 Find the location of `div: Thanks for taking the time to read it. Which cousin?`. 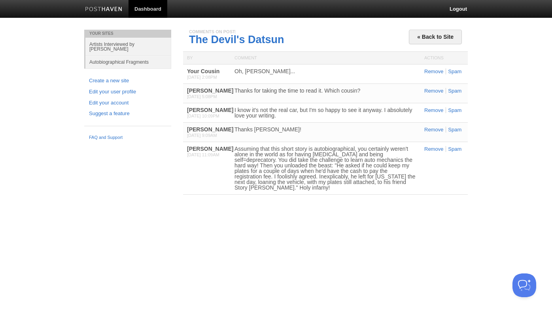

div: Thanks for taking the time to read it. Which cousin? is located at coordinates (325, 91).